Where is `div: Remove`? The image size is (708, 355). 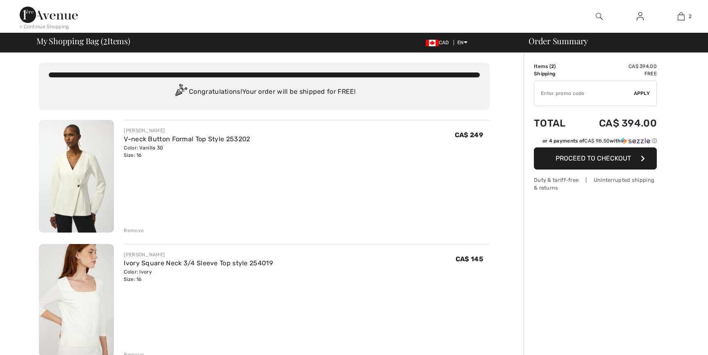
div: Remove is located at coordinates (133, 231).